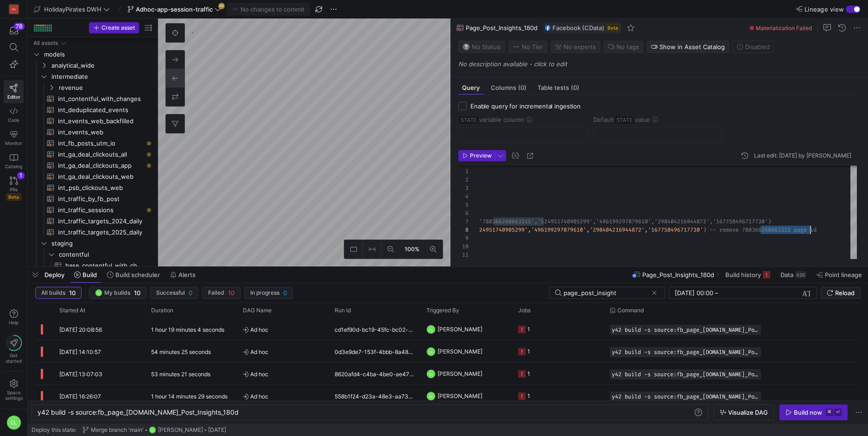  I want to click on input: Start datetime, so click(694, 293).